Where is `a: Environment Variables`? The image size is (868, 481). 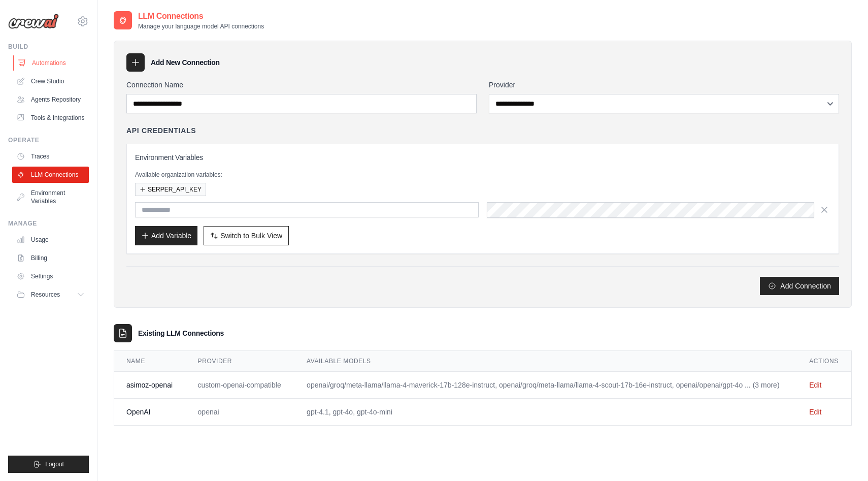 a: Environment Variables is located at coordinates (50, 197).